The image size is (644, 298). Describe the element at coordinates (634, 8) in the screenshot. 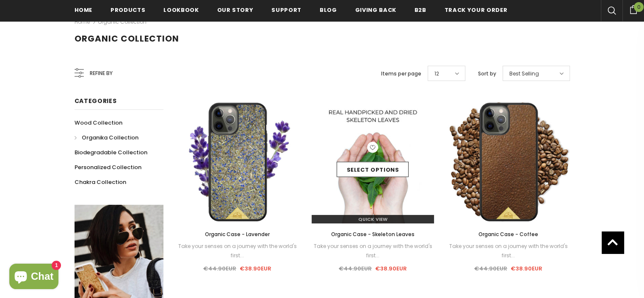

I see `a: 0` at that location.